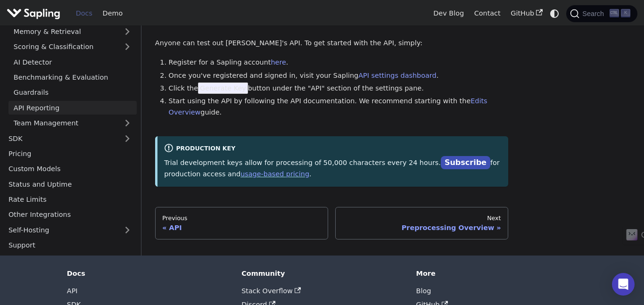 The image size is (644, 305). I want to click on button: Expand sidebar category 'SDK', so click(127, 138).